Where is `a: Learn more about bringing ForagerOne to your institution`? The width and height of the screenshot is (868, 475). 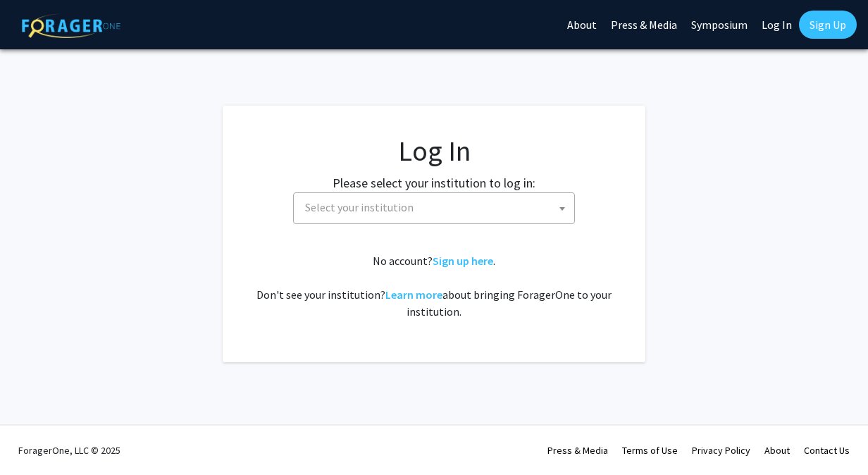 a: Learn more about bringing ForagerOne to your institution is located at coordinates (413, 295).